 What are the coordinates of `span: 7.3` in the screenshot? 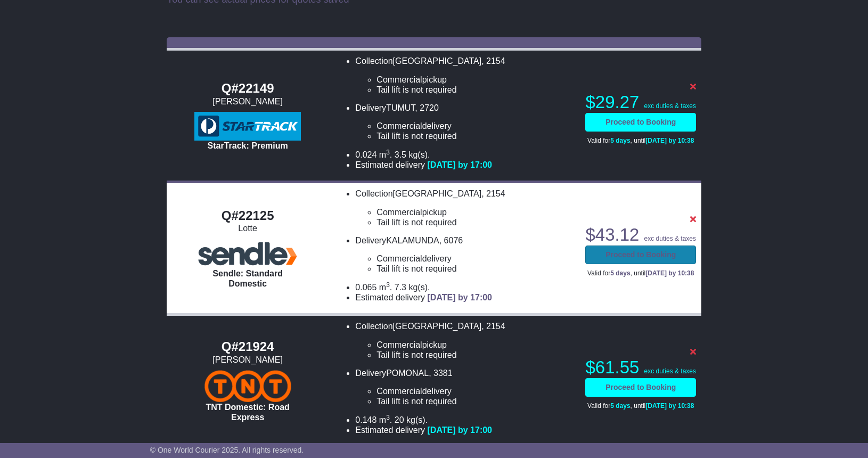 It's located at (401, 287).